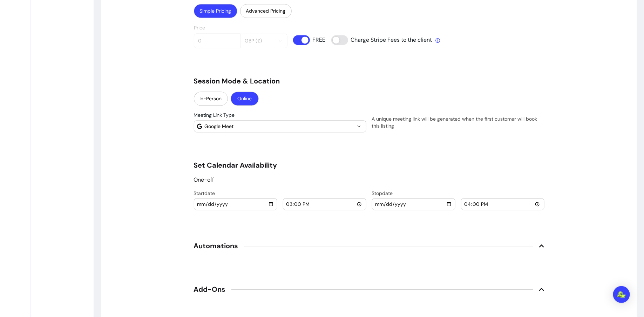  What do you see at coordinates (211, 99) in the screenshot?
I see `button: In-Person` at bounding box center [211, 99].